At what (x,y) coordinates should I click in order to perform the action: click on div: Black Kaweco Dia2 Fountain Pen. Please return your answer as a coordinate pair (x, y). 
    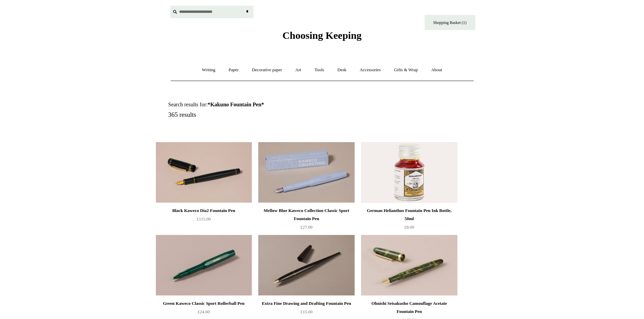
    Looking at the image, I should click on (203, 211).